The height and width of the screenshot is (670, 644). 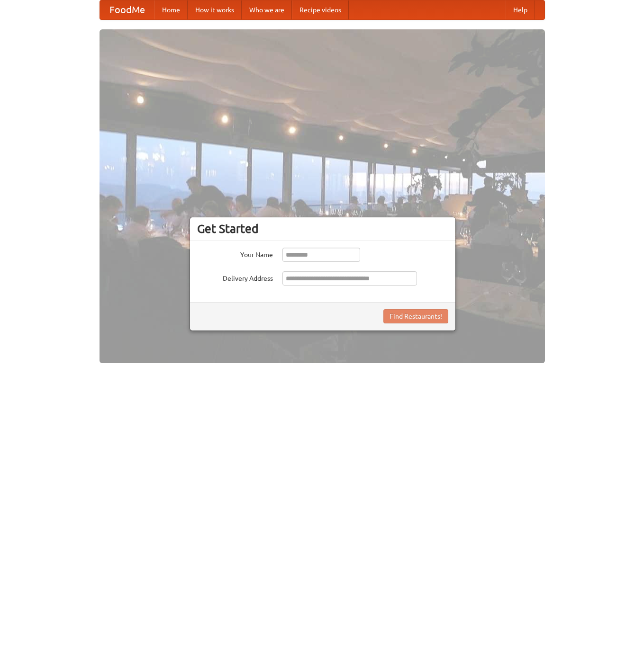 What do you see at coordinates (323, 229) in the screenshot?
I see `h3: Get Started` at bounding box center [323, 229].